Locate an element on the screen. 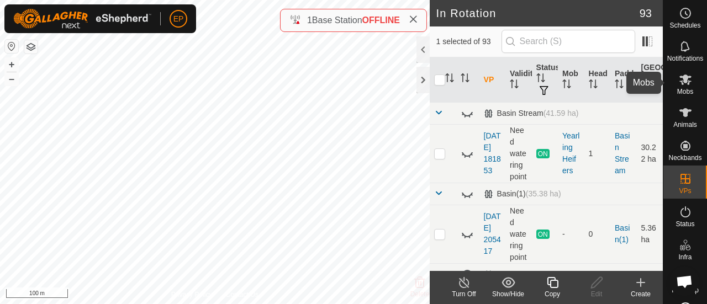 The width and height of the screenshot is (707, 304). img: Gallagher Logo is located at coordinates (82, 19).